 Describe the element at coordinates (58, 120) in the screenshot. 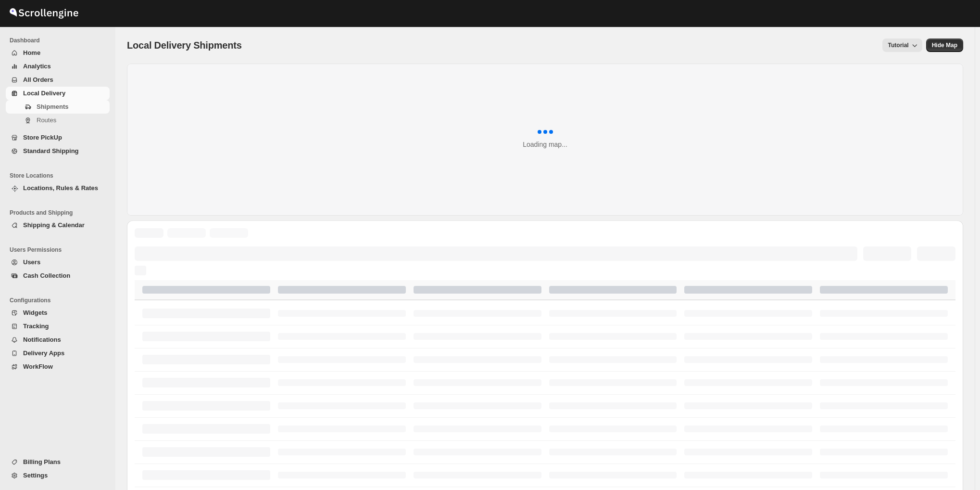

I see `button: Routes` at that location.